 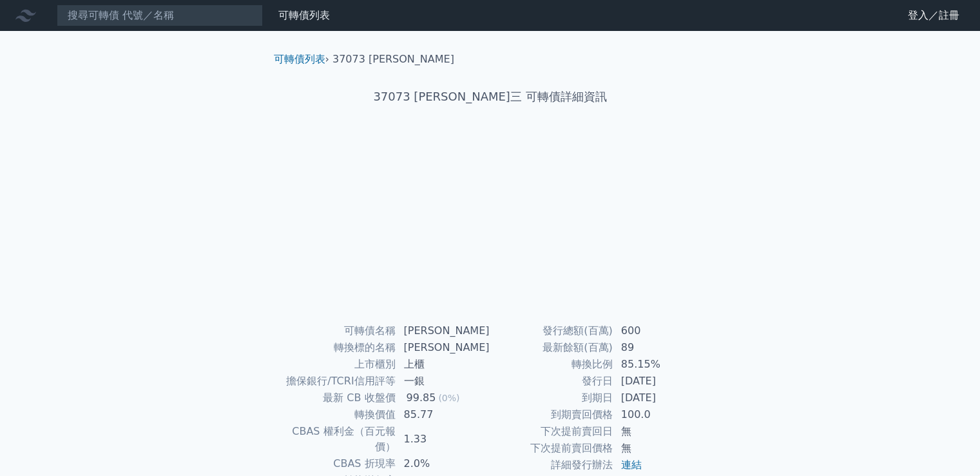 I want to click on td: 上市櫃別, so click(x=337, y=364).